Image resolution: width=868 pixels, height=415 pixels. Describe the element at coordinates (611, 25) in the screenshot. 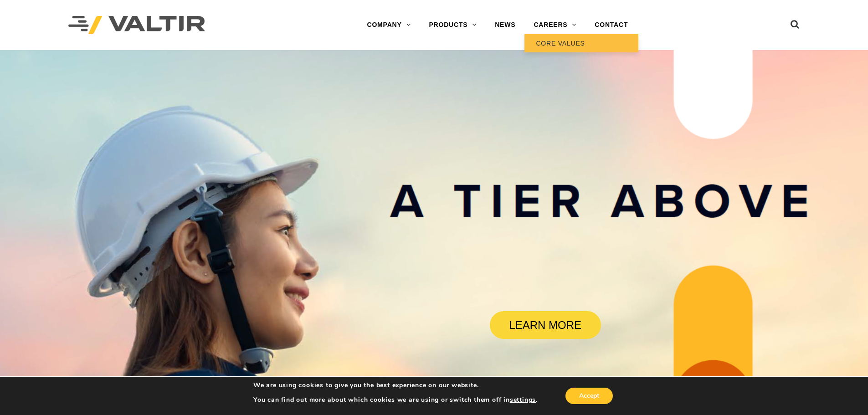

I see `a: CONTACT` at that location.